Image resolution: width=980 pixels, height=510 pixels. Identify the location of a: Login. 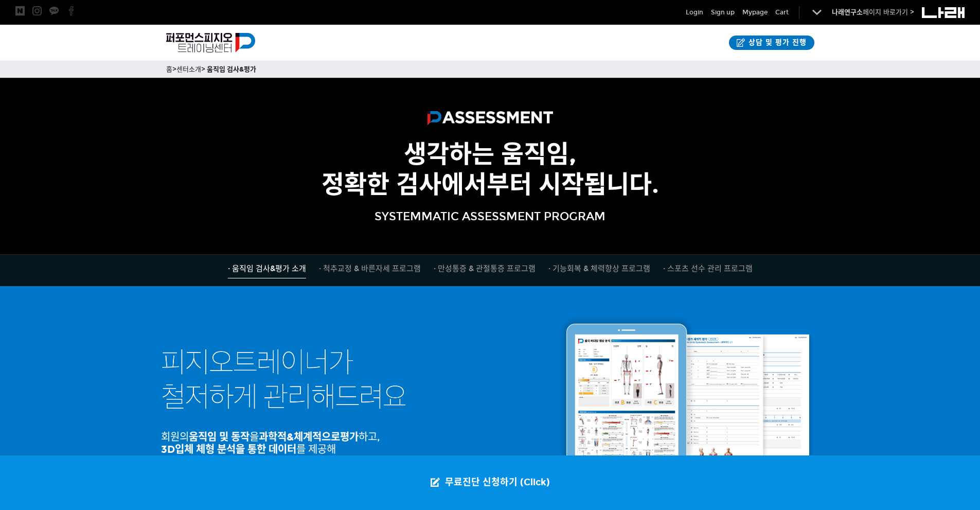
(695, 13).